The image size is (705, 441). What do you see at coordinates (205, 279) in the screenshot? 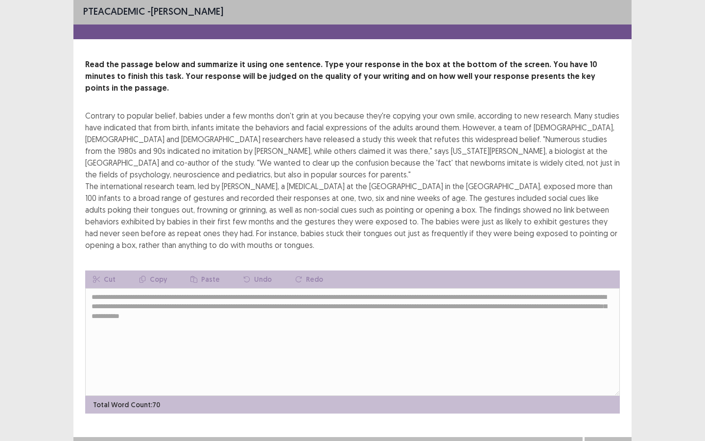
I see `button: Paste` at bounding box center [205, 279].